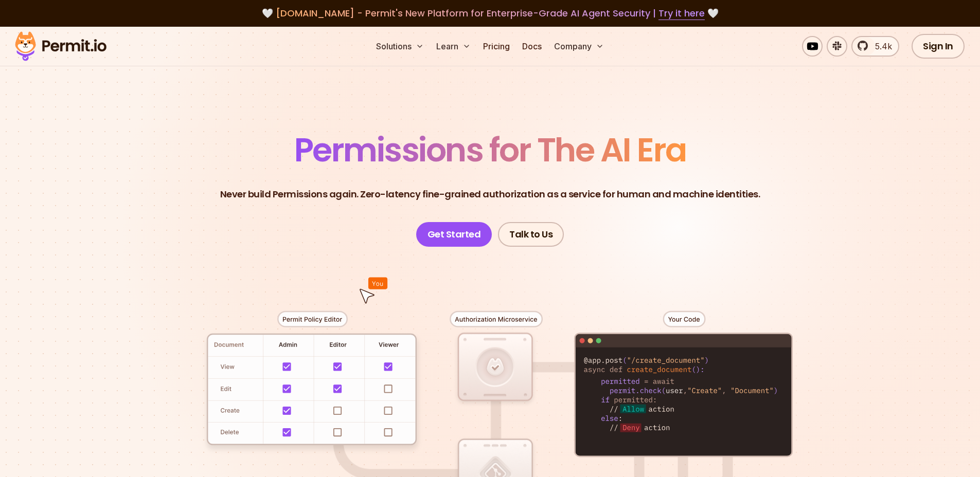 This screenshot has height=477, width=980. What do you see at coordinates (490, 150) in the screenshot?
I see `span: Permissions for The AI Era` at bounding box center [490, 150].